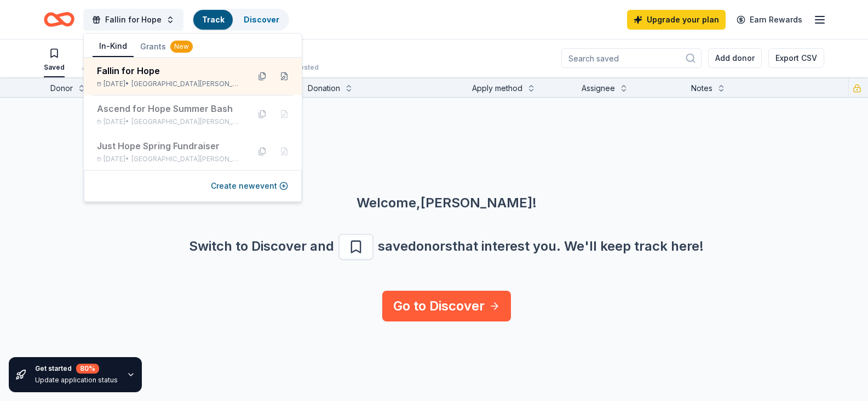  Describe the element at coordinates (324, 88) in the screenshot. I see `div: Donation` at that location.